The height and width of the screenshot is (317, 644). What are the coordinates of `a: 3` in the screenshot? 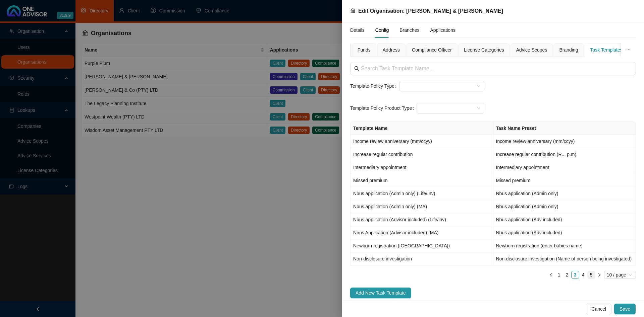 It's located at (576, 275).